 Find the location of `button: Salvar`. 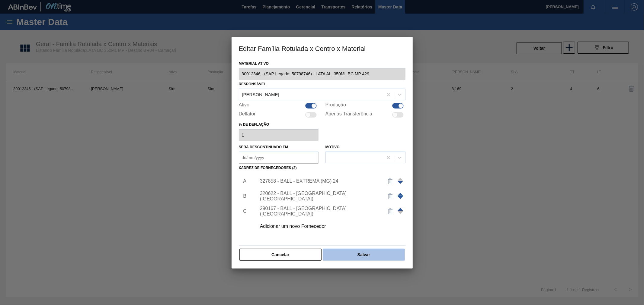

button: Salvar is located at coordinates (363, 255).